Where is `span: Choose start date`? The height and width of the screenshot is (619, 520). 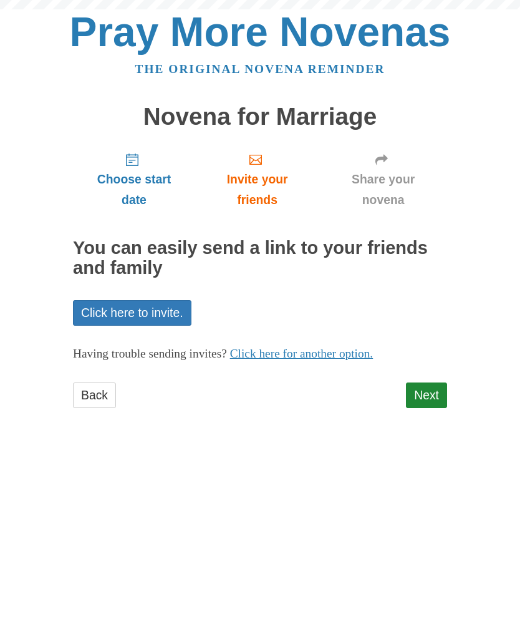
span: Choose start date is located at coordinates (134, 190).